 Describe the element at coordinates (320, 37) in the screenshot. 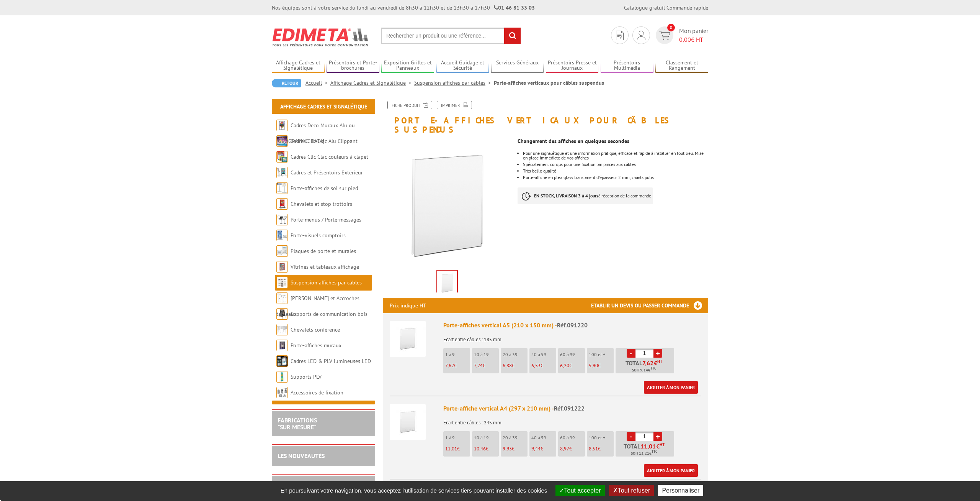

I see `img: Edimeta` at that location.